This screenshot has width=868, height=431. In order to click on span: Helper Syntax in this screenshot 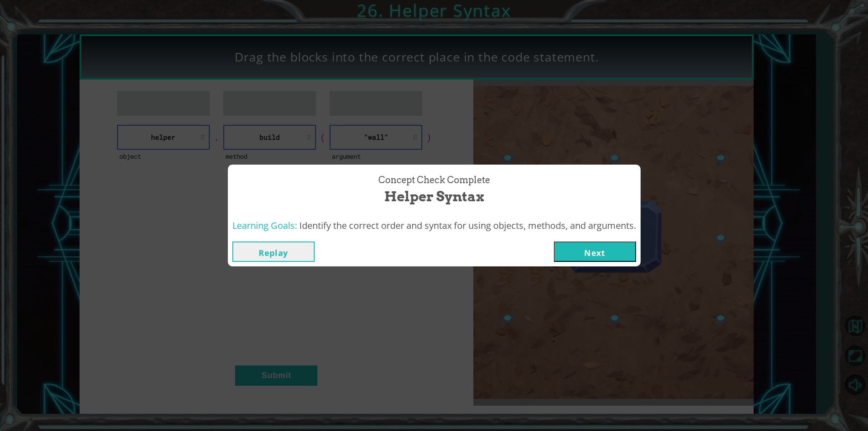, I will do `click(434, 197)`.